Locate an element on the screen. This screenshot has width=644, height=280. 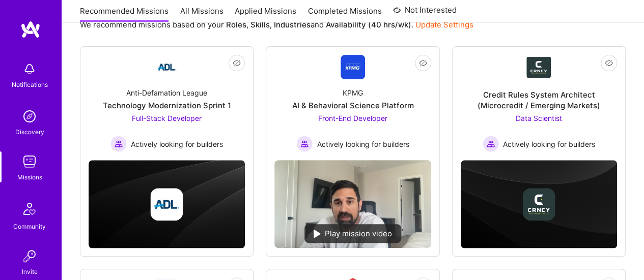
a: All Missions is located at coordinates (202, 14).